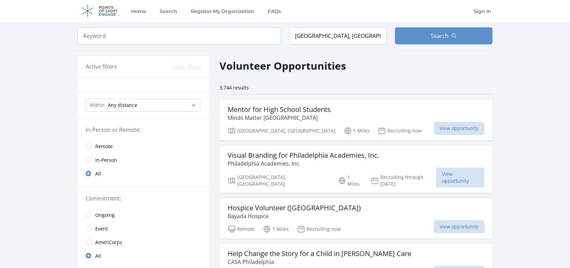  I want to click on span: Event, so click(101, 229).